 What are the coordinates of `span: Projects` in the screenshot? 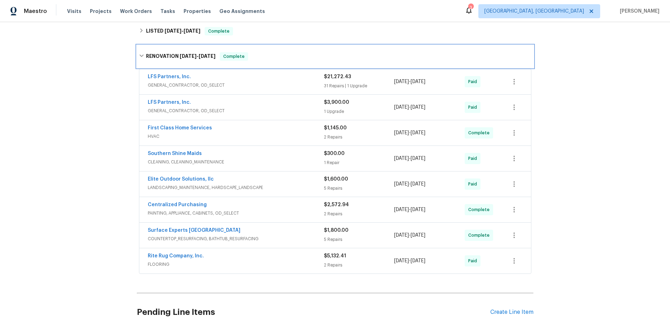 It's located at (101, 11).